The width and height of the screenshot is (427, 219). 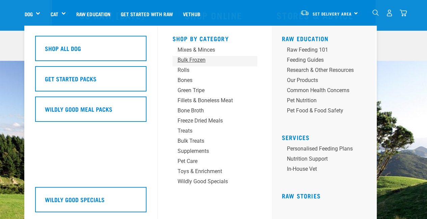 I want to click on a: Dog, so click(x=29, y=14).